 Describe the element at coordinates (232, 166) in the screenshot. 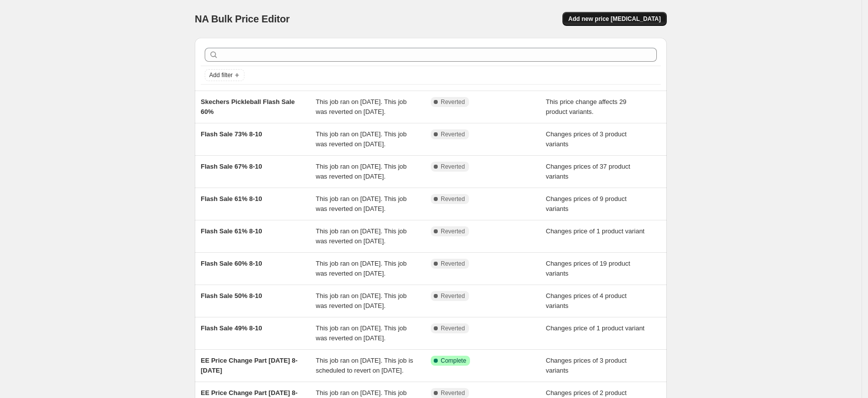

I see `span: Flash Sale 67% 8-10` at that location.